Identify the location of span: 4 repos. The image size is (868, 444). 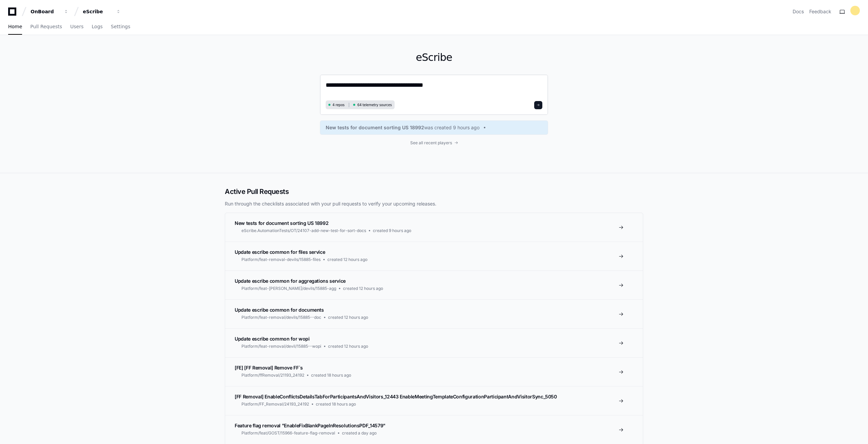
(339, 105).